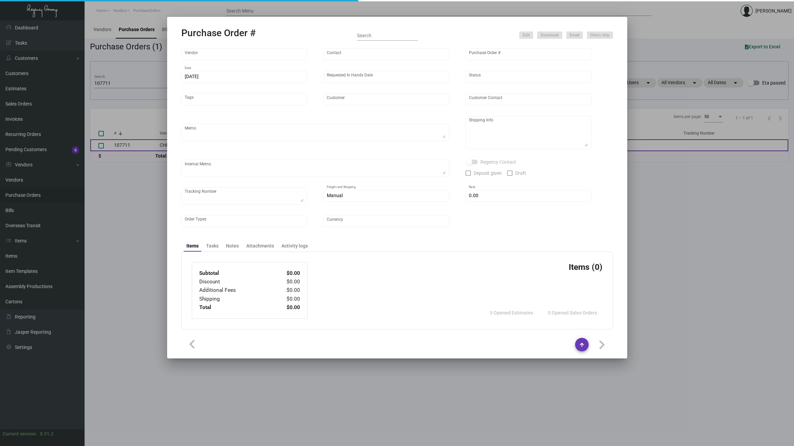 The image size is (794, 446). I want to click on button: Edit, so click(526, 35).